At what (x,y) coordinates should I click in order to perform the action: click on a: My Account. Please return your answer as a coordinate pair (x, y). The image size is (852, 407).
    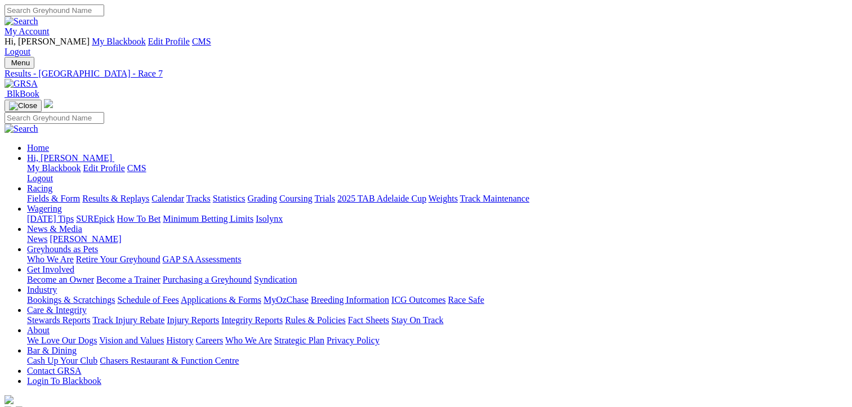
    Looking at the image, I should click on (27, 31).